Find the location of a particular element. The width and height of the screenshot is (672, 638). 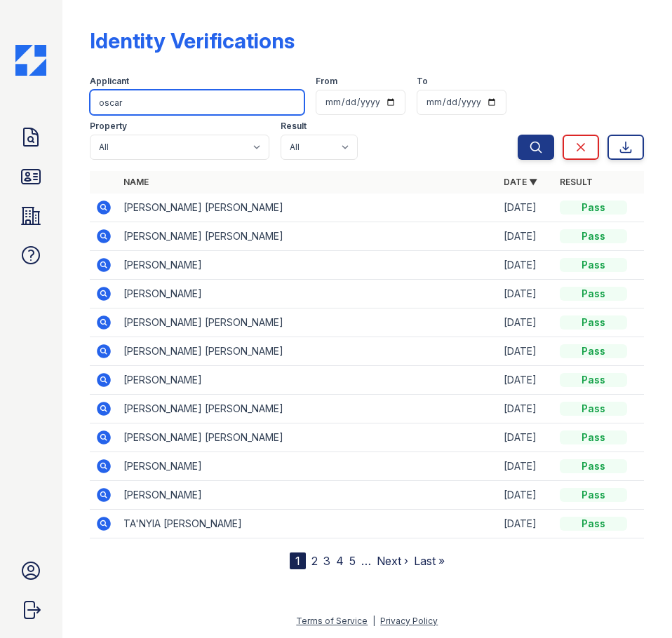

a: 5 is located at coordinates (352, 561).